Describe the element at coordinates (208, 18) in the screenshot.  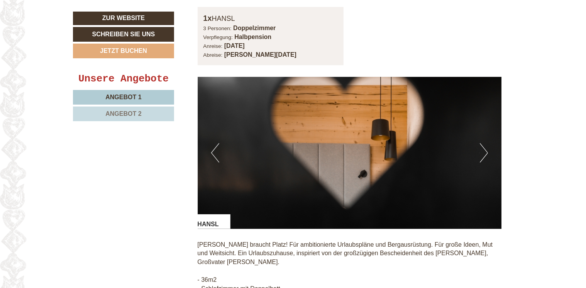
I see `b: 1x` at that location.